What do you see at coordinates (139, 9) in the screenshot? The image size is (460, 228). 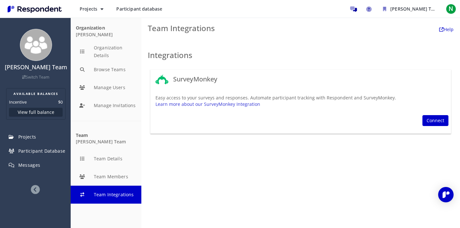 I see `a: Participant database` at bounding box center [139, 9].